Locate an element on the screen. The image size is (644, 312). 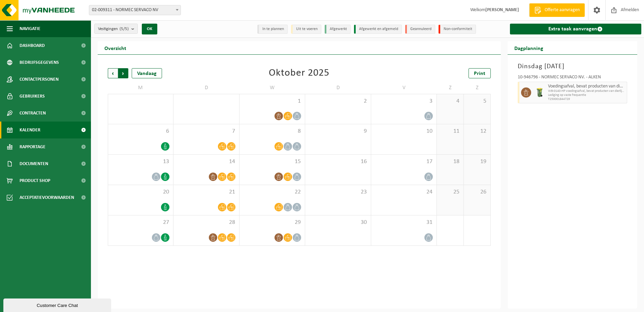
a: Extra taak aanvragen is located at coordinates (576, 29).